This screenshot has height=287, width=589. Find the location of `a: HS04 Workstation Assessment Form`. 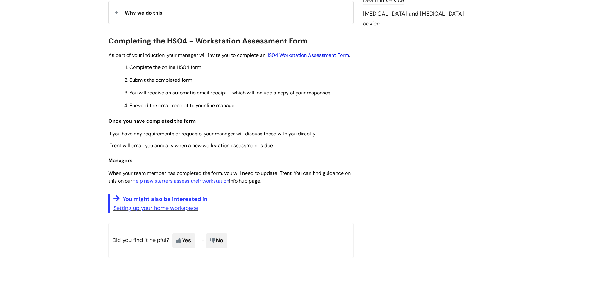

a: HS04 Workstation Assessment Form is located at coordinates (307, 55).